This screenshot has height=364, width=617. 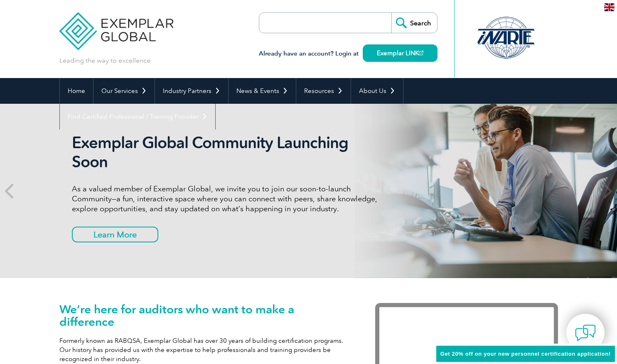 What do you see at coordinates (609, 7) in the screenshot?
I see `img: en` at bounding box center [609, 7].